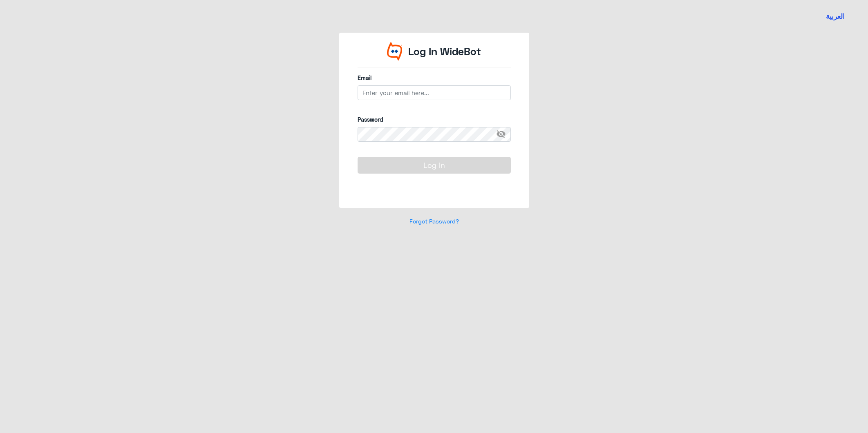  What do you see at coordinates (395, 51) in the screenshot?
I see `img: Widebot Logo` at bounding box center [395, 51].